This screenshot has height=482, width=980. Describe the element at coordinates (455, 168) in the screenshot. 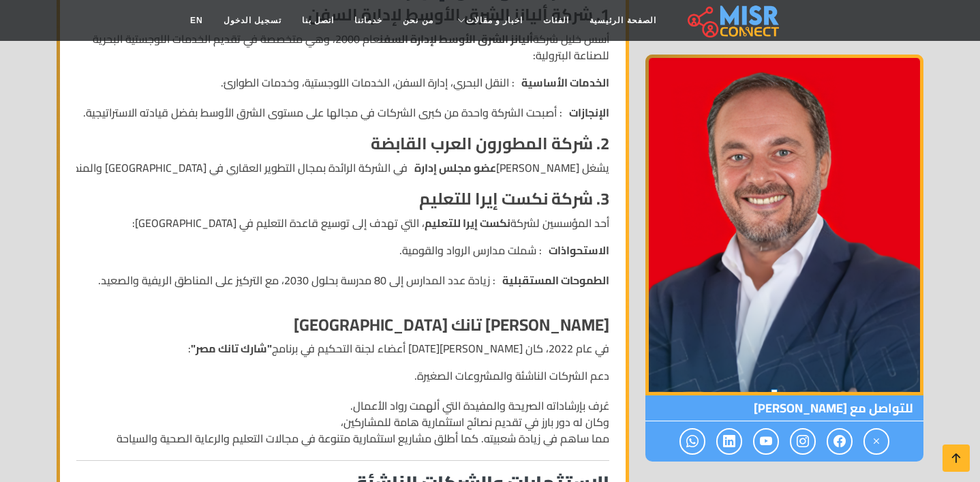

I see `strong: عضو مجلس إدارة` at that location.